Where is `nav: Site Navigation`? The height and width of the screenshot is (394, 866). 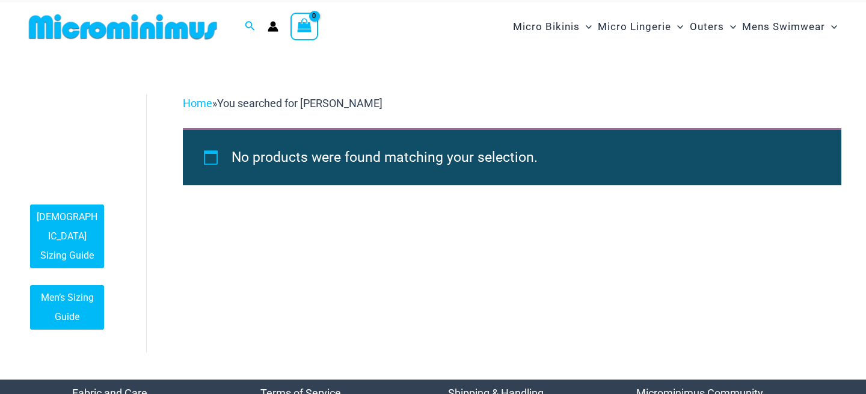
nav: Site Navigation is located at coordinates (675, 26).